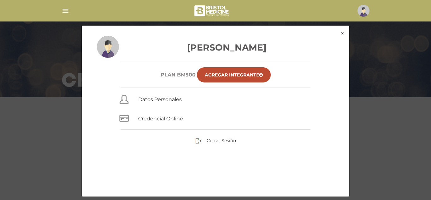 The width and height of the screenshot is (431, 200). I want to click on h6: Plan BM500, so click(178, 74).